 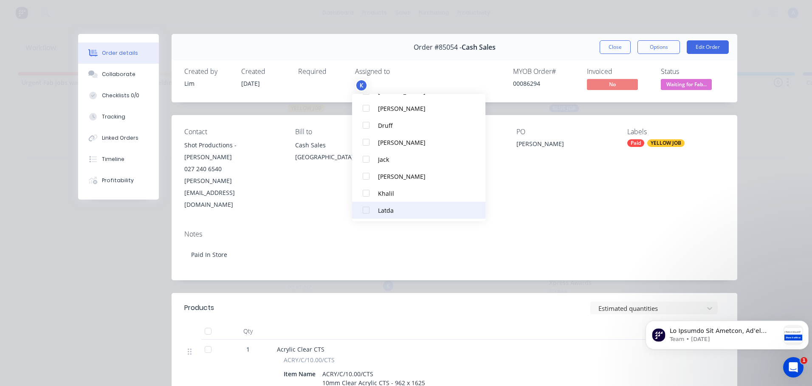 What do you see at coordinates (248, 331) in the screenshot?
I see `div: Qty` at bounding box center [248, 331].